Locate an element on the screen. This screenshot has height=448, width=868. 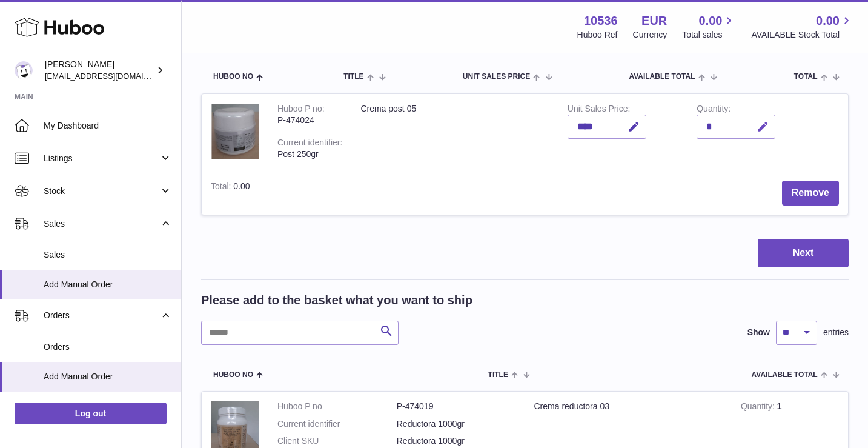
span: Unit Sales Price is located at coordinates (496, 76).